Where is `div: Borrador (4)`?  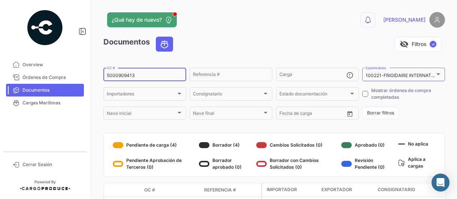
div: Borrador (4) is located at coordinates (226, 145).